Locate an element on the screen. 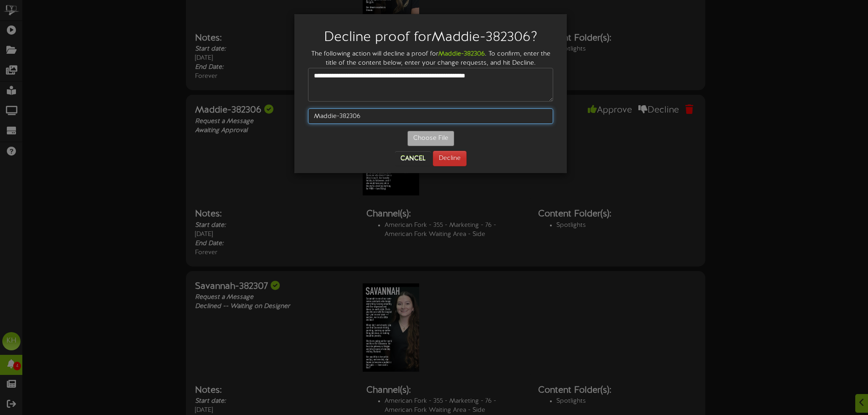  h2: Decline proof for Maddie-382306 ? is located at coordinates (431, 37).